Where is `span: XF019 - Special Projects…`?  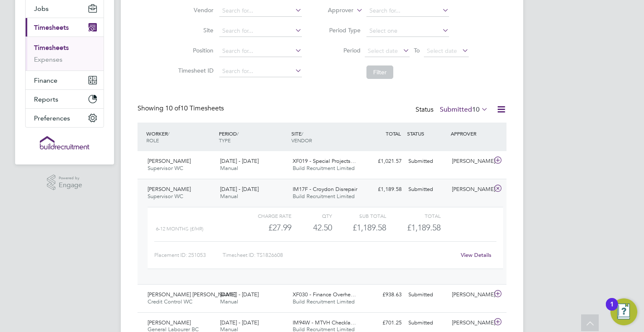 span: XF019 - Special Projects… is located at coordinates (324, 161).